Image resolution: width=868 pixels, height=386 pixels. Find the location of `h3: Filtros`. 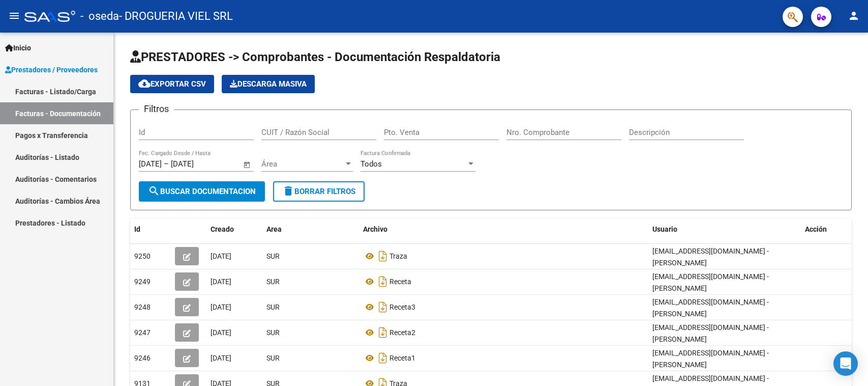

h3: Filtros is located at coordinates (156, 109).